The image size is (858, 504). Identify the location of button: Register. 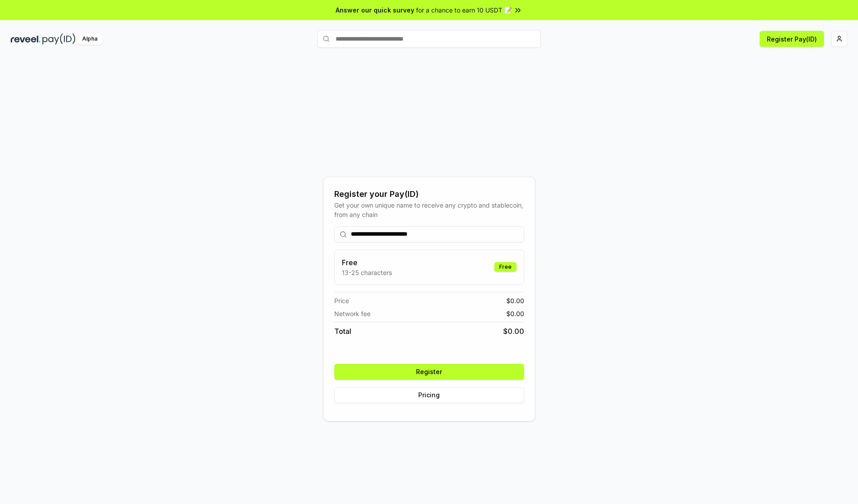
(429, 372).